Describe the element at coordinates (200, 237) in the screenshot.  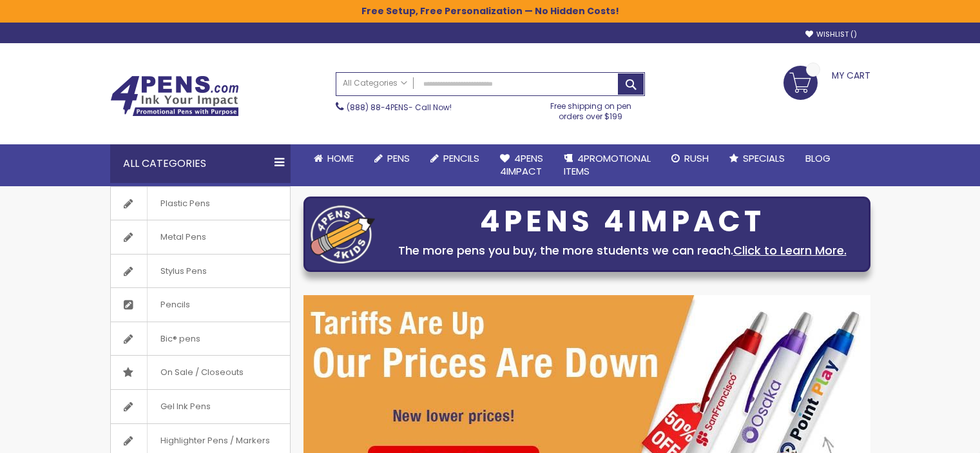
I see `a: Metal Pens` at that location.